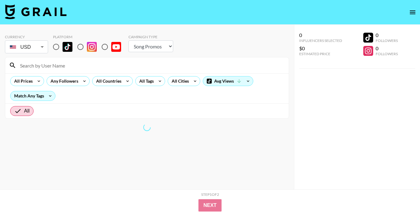 This screenshot has width=420, height=214. What do you see at coordinates (33, 96) in the screenshot?
I see `div: Match Any Tags` at bounding box center [33, 96].